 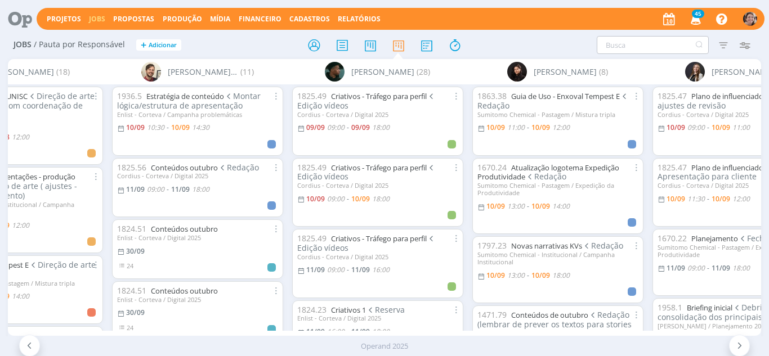 What do you see at coordinates (548, 172) in the screenshot?
I see `a: Atualização logotema Expedição Produtividade` at bounding box center [548, 172].